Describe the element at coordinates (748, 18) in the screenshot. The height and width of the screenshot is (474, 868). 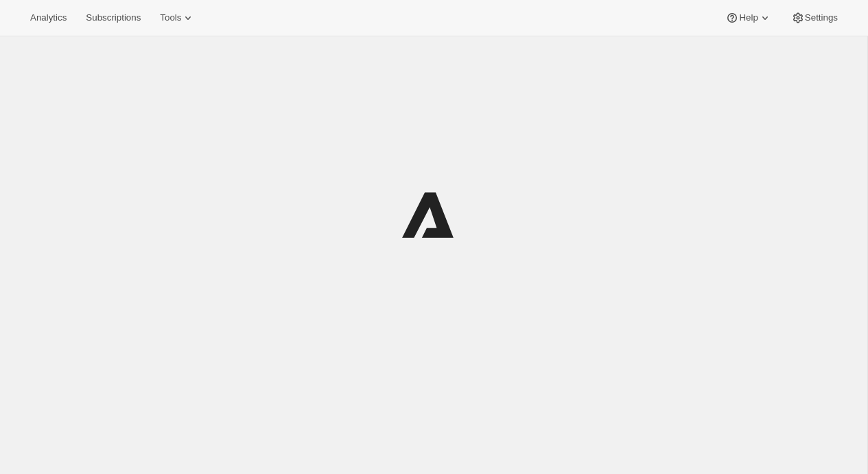
I see `span: Help` at that location.